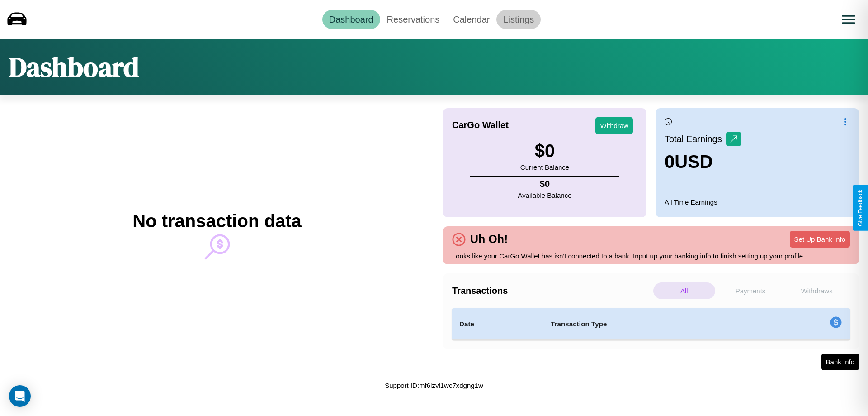 The width and height of the screenshot is (868, 416). Describe the element at coordinates (702, 162) in the screenshot. I see `h3: 0 USD` at that location.